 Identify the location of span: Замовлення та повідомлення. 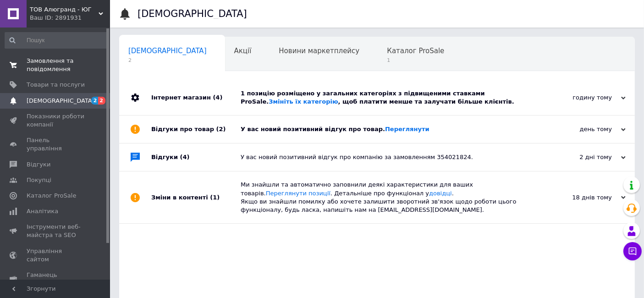
(56, 65).